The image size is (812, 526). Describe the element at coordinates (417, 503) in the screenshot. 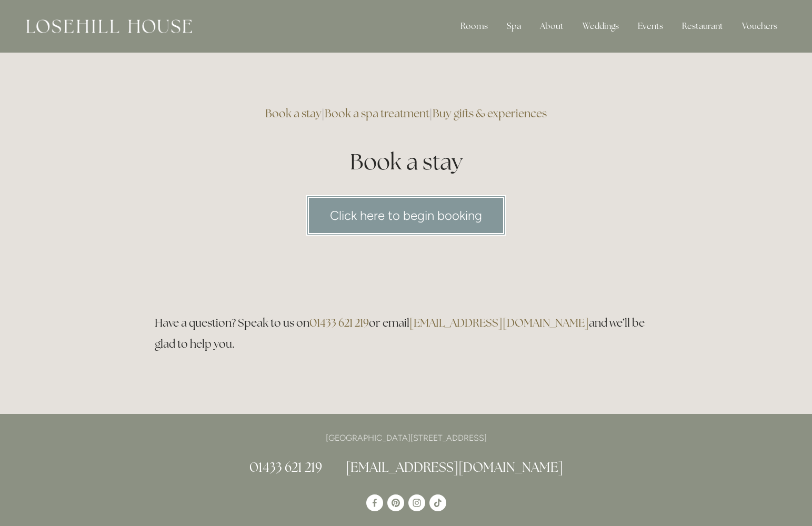

I see `a: Instagram` at that location.